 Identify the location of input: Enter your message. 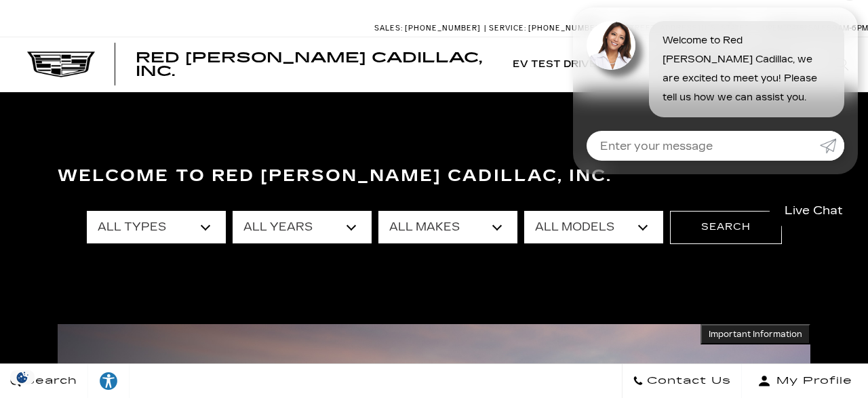
(703, 146).